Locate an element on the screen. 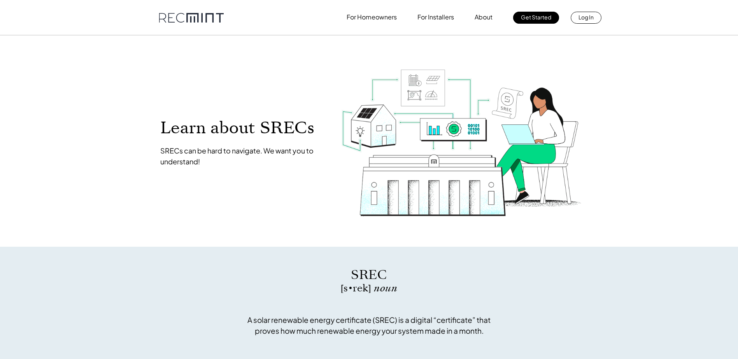  p: For Homeowners is located at coordinates (371, 17).